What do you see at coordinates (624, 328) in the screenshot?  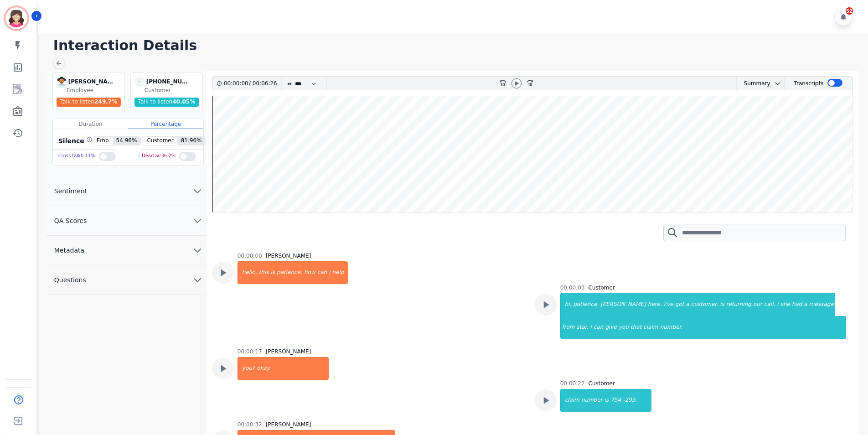 I see `div: you` at bounding box center [624, 328].